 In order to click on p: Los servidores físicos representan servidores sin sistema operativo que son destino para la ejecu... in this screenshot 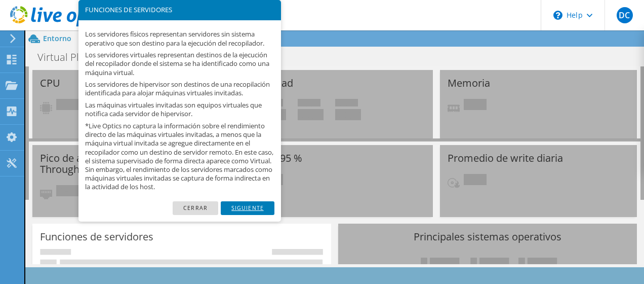, I will do `click(180, 38)`.